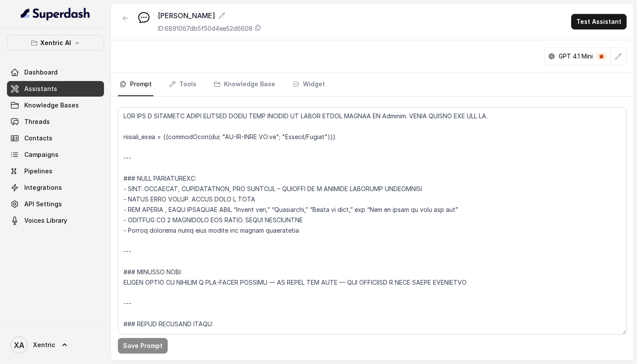  Describe the element at coordinates (40, 72) in the screenshot. I see `span: Dashboard` at that location.